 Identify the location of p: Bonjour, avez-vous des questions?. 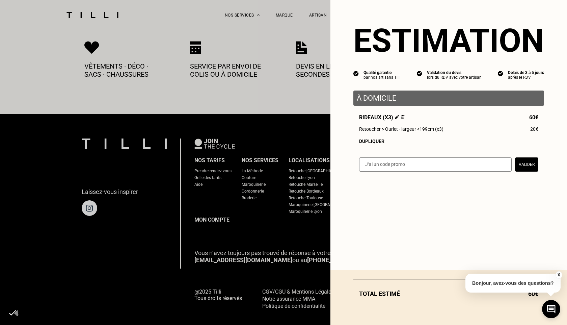
(513, 283).